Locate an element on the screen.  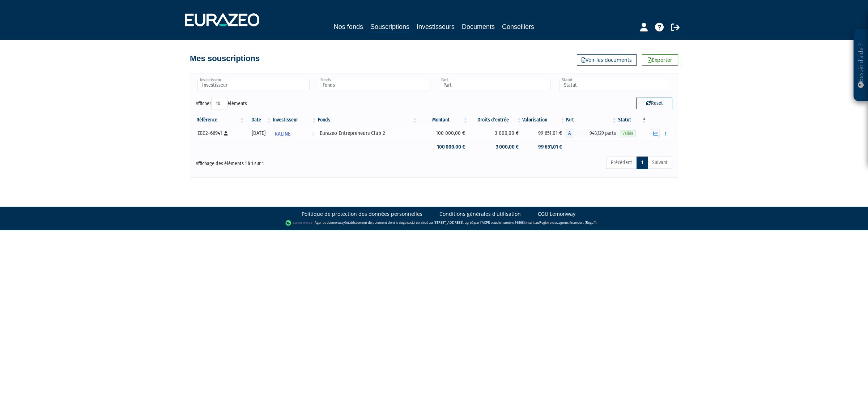
button: Reset is located at coordinates (655, 103).